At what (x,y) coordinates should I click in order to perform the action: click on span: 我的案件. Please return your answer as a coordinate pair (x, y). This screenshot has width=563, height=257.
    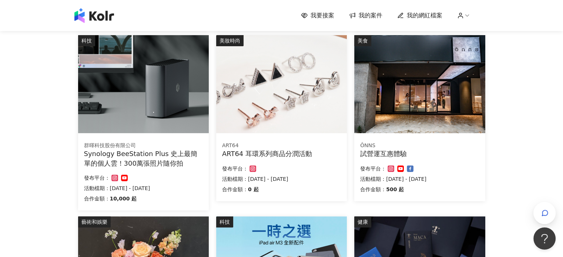
    Looking at the image, I should click on (370, 16).